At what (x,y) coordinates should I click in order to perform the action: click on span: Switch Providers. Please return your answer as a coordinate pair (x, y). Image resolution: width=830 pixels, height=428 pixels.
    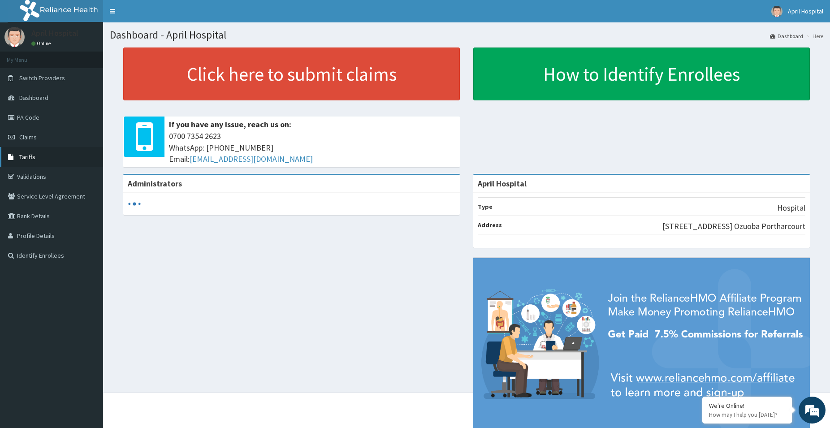
    Looking at the image, I should click on (42, 78).